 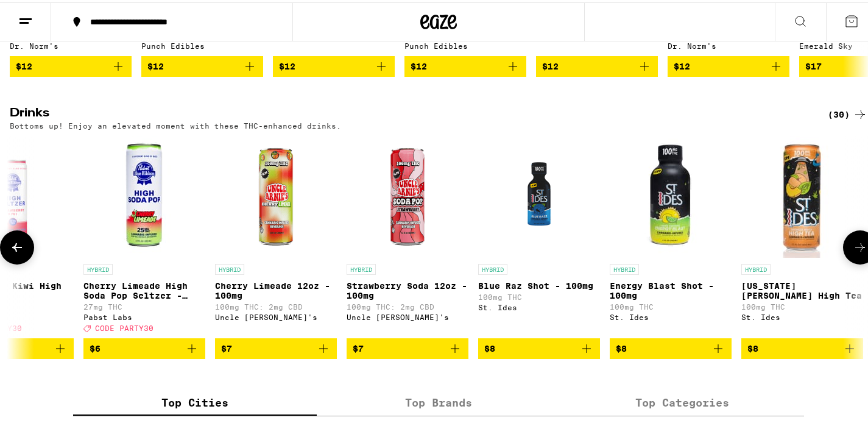 What do you see at coordinates (276, 234) in the screenshot?
I see `a: Open page for Cherry Limeade 12oz - 100mg from Uncle Arnie's` at bounding box center [276, 234].